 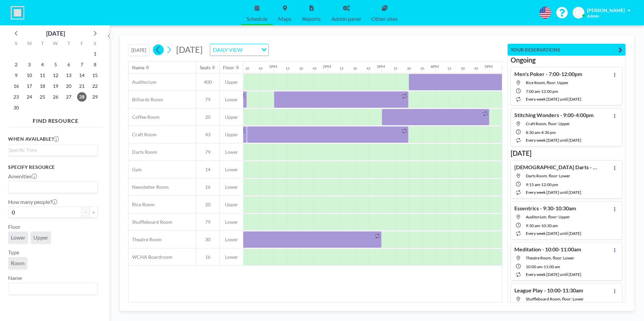 I want to click on span: Wednesday, November 5, 2025, so click(x=55, y=65).